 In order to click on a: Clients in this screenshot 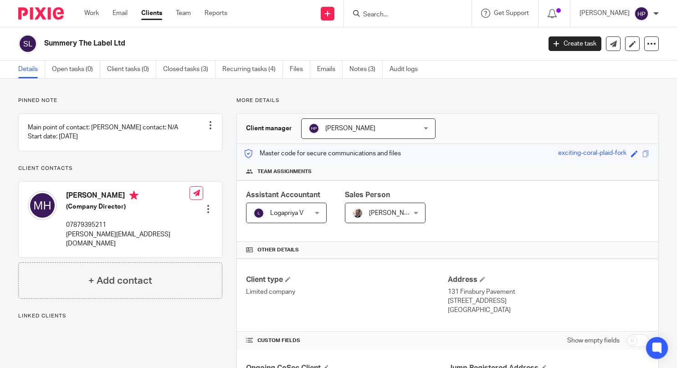, I will do `click(152, 13)`.